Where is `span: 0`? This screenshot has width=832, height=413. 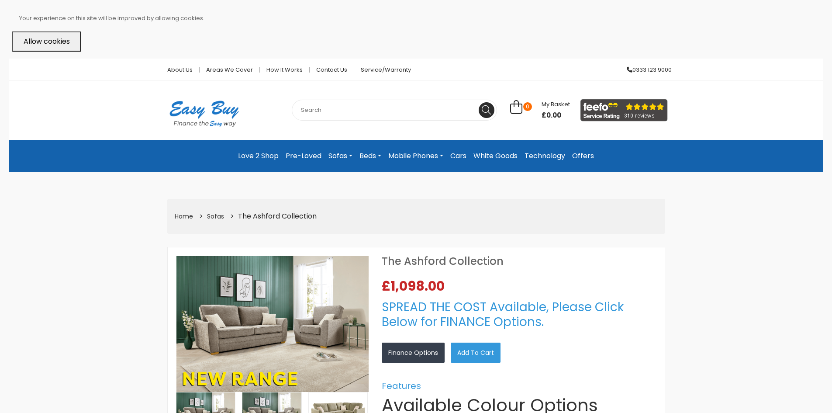
span: 0 is located at coordinates (528, 107).